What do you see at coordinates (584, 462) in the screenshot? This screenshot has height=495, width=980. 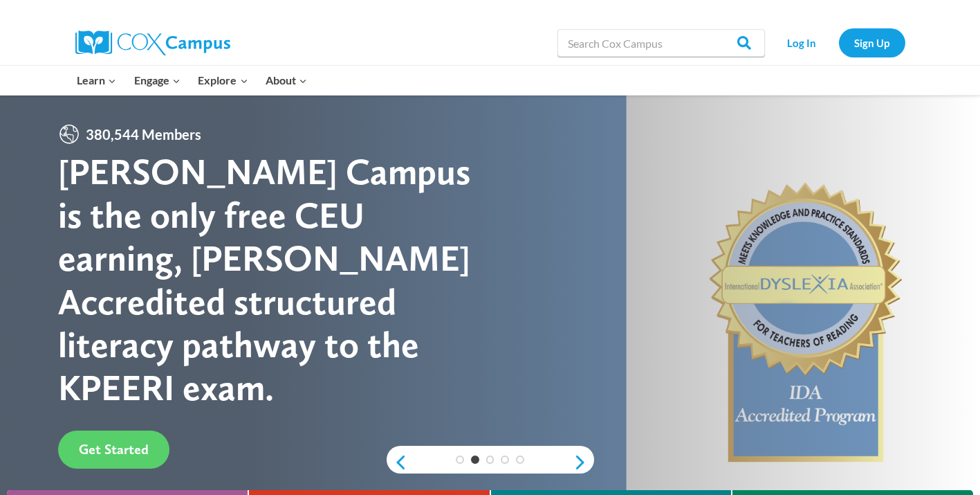 I see `a: next` at bounding box center [584, 462].